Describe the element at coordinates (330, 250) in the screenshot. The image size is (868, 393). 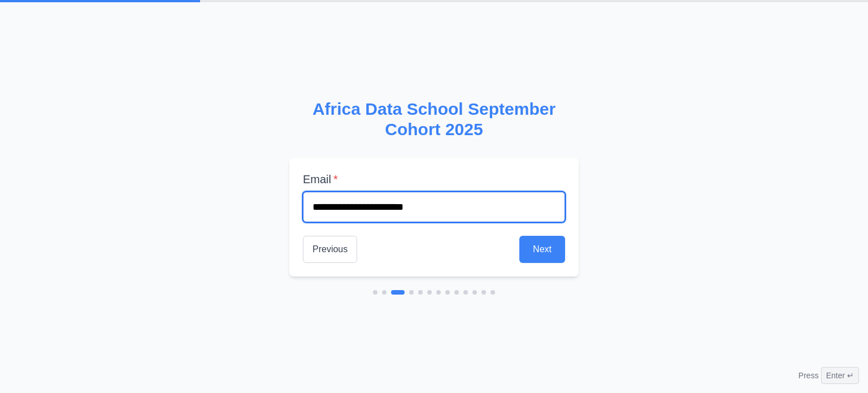
I see `button: Previous` at that location.